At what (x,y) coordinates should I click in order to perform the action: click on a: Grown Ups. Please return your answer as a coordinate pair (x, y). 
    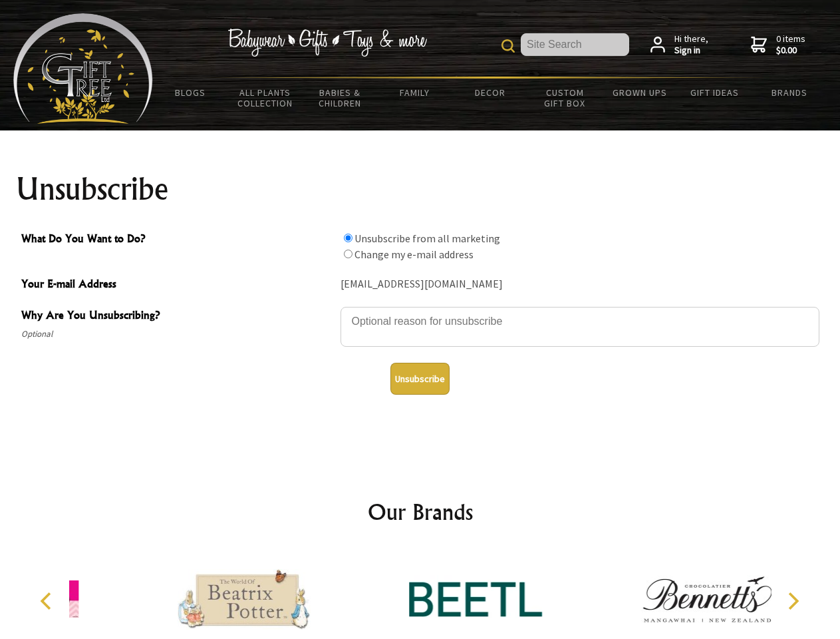
    Looking at the image, I should click on (639, 92).